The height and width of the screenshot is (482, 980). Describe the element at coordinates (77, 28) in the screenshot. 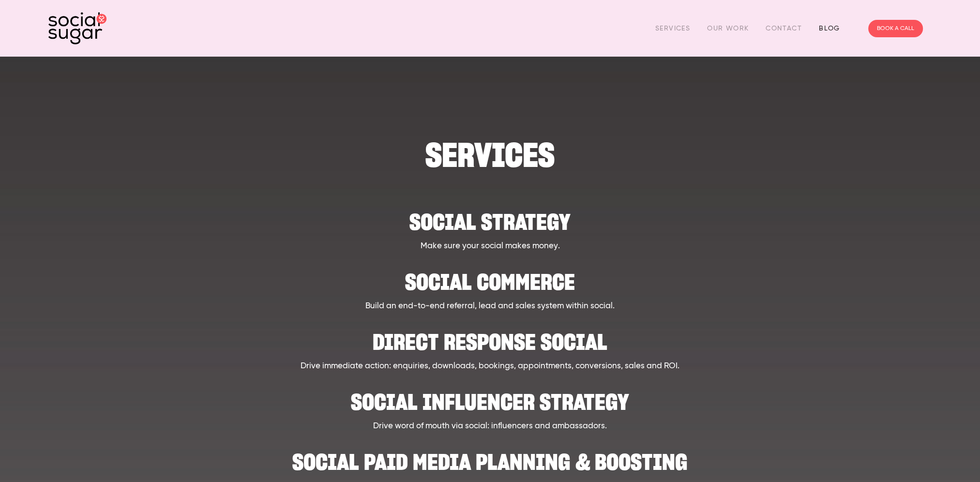

I see `img: SocialSugar` at that location.